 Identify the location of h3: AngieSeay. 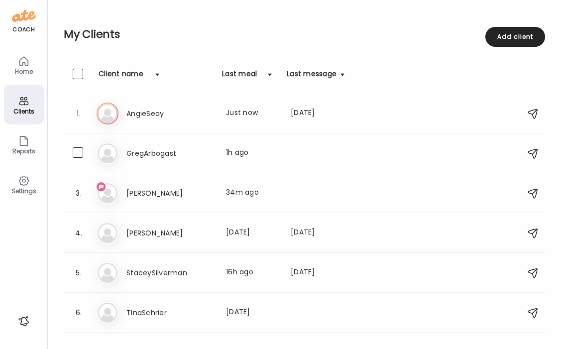
(170, 113).